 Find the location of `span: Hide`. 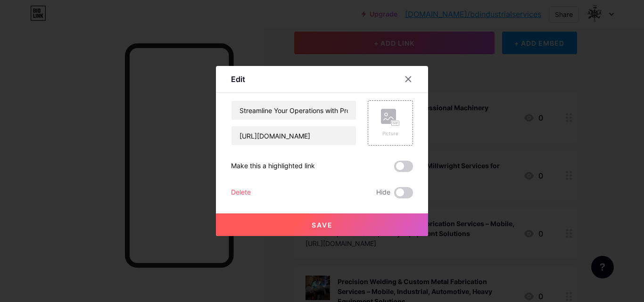

span: Hide is located at coordinates (383, 193).